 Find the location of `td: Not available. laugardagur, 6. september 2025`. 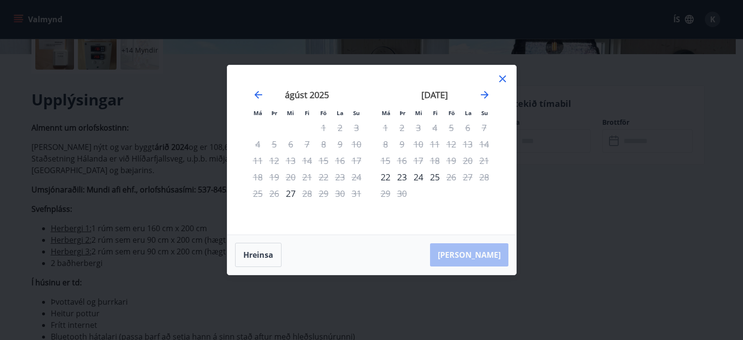

td: Not available. laugardagur, 6. september 2025 is located at coordinates (468, 128).